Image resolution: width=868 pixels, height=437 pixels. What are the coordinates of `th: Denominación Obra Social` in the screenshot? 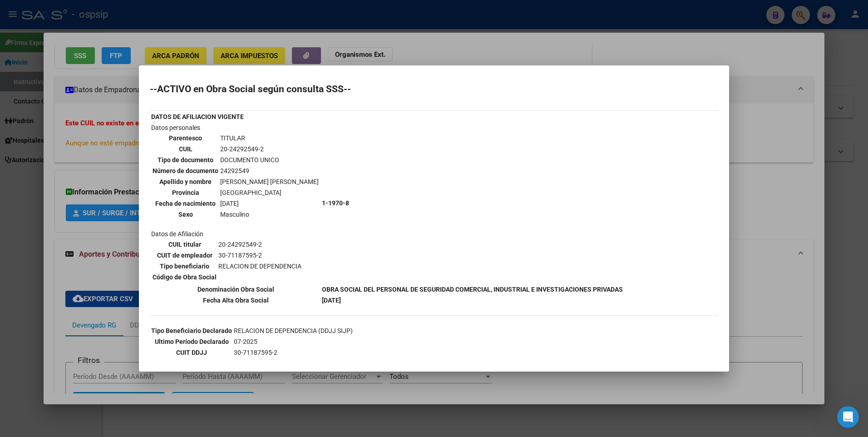 It's located at (236, 289).